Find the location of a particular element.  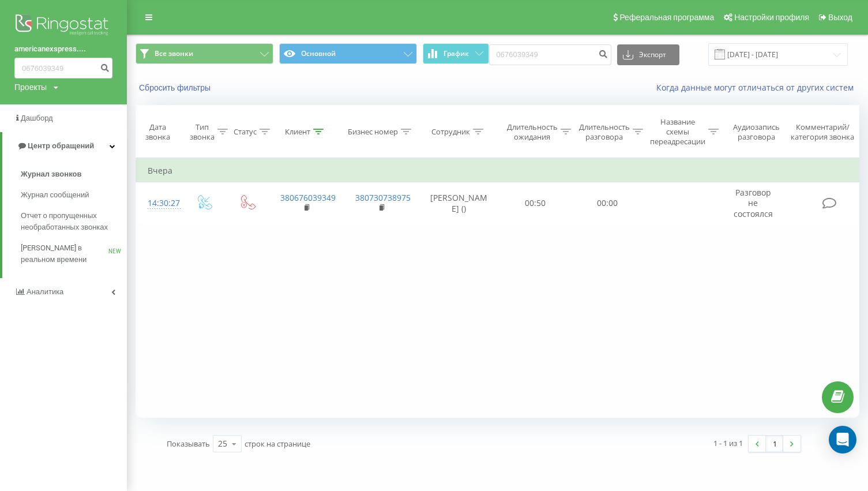

span: Журнал звонков is located at coordinates (51, 174).